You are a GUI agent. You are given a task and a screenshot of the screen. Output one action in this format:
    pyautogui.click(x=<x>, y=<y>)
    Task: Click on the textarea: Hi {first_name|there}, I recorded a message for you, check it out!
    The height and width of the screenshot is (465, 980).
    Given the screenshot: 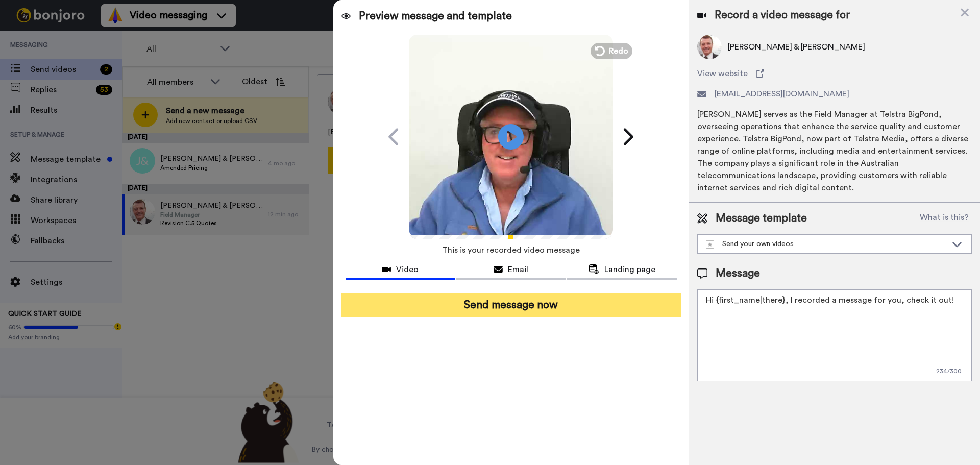 What is the action you would take?
    pyautogui.click(x=834, y=335)
    